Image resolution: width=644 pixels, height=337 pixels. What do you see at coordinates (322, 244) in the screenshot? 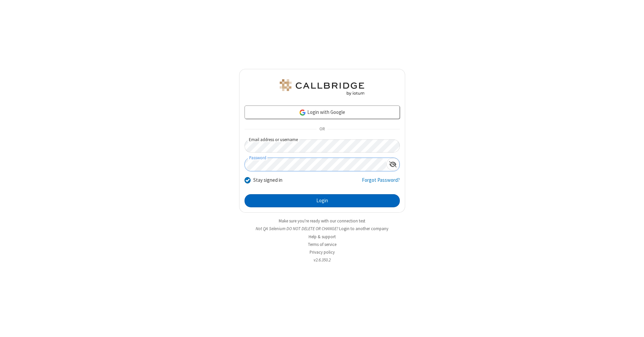
I see `a: Terms of service` at bounding box center [322, 244].